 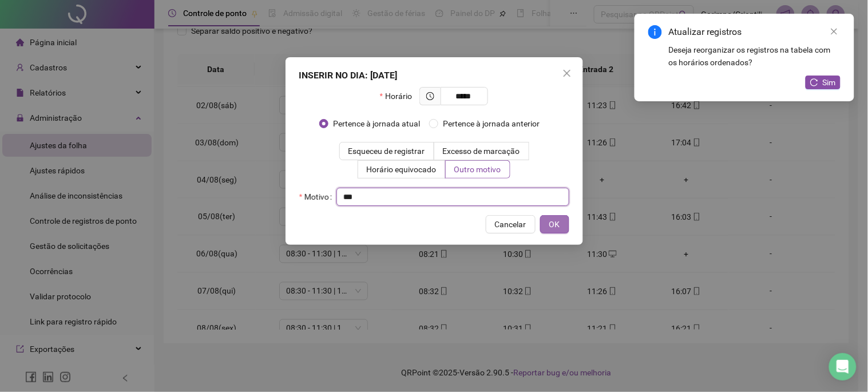 What do you see at coordinates (754, 32) in the screenshot?
I see `div: Atualizar registros` at bounding box center [754, 32].